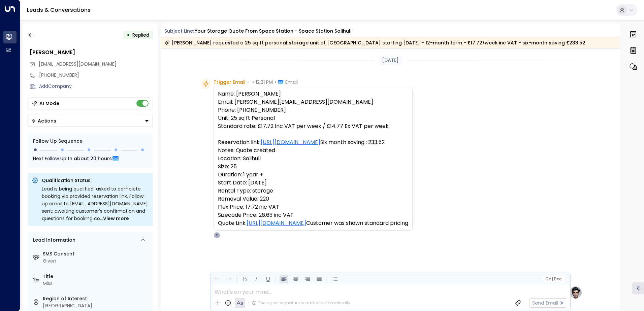  Describe the element at coordinates (90, 141) in the screenshot. I see `div: Follow Up Sequence` at that location.